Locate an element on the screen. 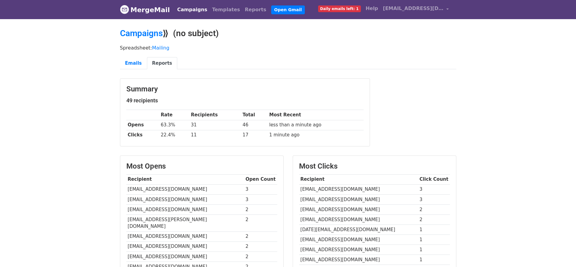 Image resolution: width=576 pixels, height=267 pixels. td: 63.3% is located at coordinates (174, 125).